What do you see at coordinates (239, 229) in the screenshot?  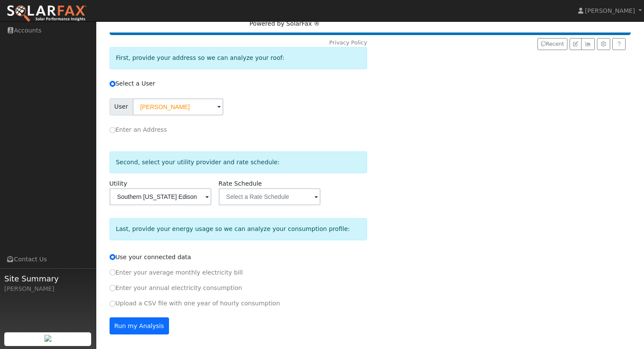 I see `div: Last, provide your energy usage so we can analyze your consumption profile:` at bounding box center [239, 229].